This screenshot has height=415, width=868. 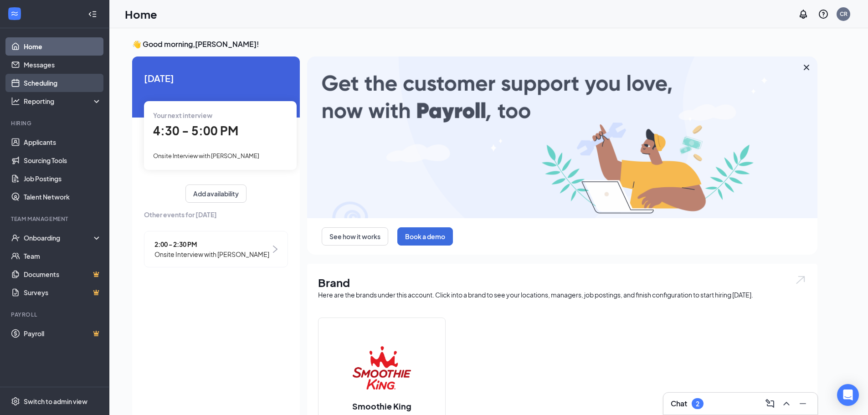 What do you see at coordinates (848, 395) in the screenshot?
I see `div: Open Intercom Messenger` at bounding box center [848, 395].